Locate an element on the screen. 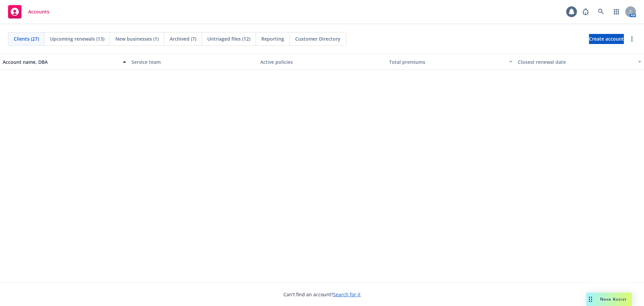  button: Active policies is located at coordinates (322, 62).